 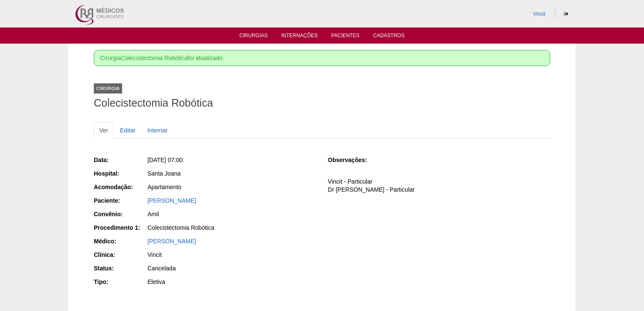 I want to click on div: Colecistectomia Robótica, so click(x=232, y=228).